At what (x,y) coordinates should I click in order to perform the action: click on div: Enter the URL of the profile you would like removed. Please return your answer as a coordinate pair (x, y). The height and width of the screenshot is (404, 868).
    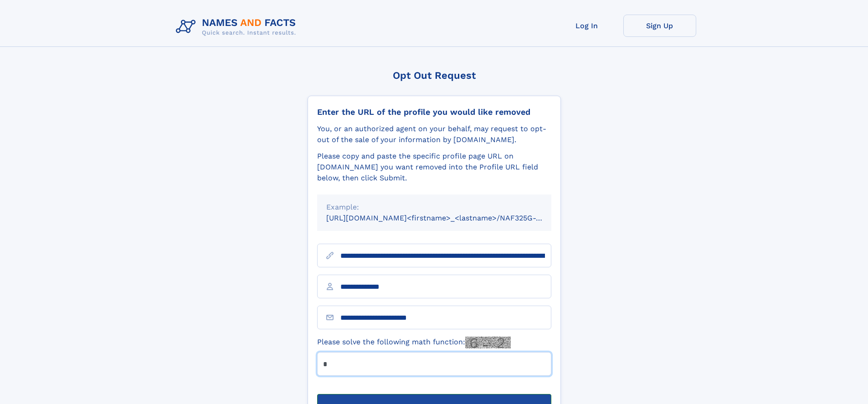
    Looking at the image, I should click on (434, 112).